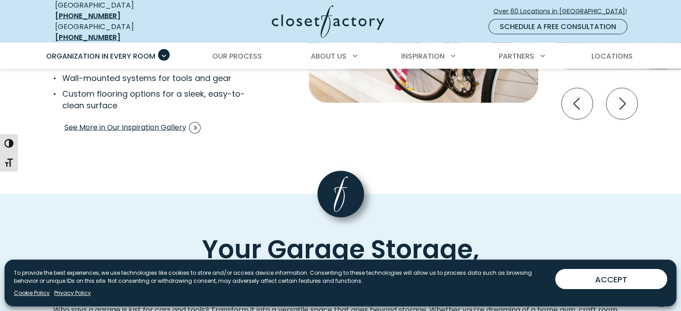 The height and width of the screenshot is (311, 681). What do you see at coordinates (517, 56) in the screenshot?
I see `span: Partners` at bounding box center [517, 56].